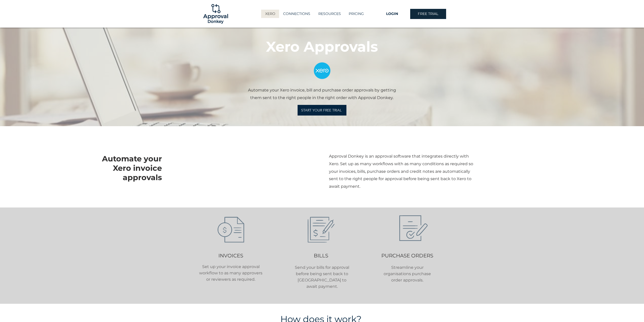 The width and height of the screenshot is (644, 322). I want to click on p: PRICING, so click(356, 14).